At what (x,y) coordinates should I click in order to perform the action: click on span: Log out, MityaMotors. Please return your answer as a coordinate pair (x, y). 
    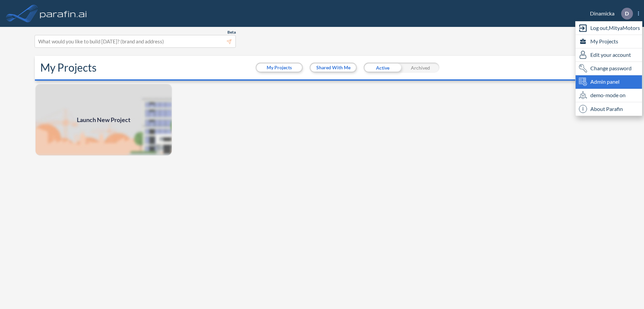
    Looking at the image, I should click on (615, 28).